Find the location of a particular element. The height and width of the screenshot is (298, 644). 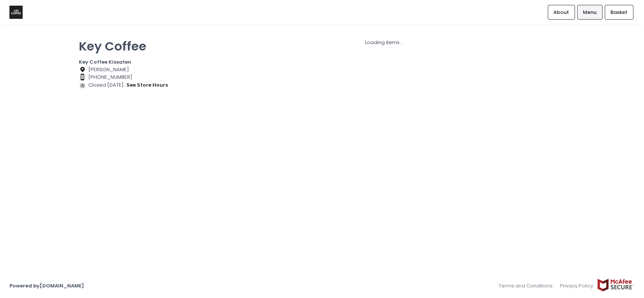

span: About is located at coordinates (561, 13).